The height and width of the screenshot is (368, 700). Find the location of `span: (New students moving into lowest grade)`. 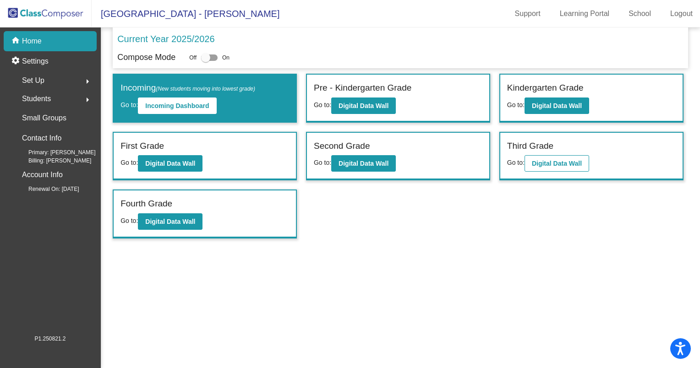

span: (New students moving into lowest grade) is located at coordinates (205, 89).